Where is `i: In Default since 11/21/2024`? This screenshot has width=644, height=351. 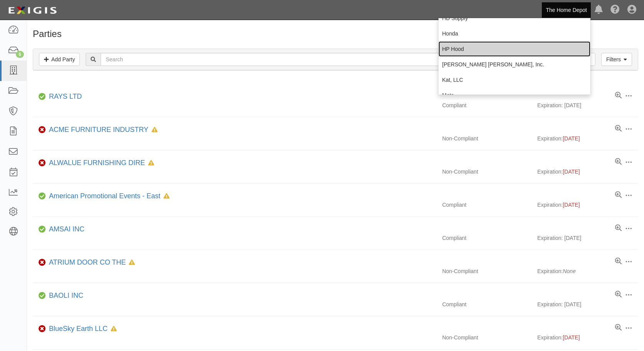 i: In Default since 11/21/2024 is located at coordinates (167, 197).